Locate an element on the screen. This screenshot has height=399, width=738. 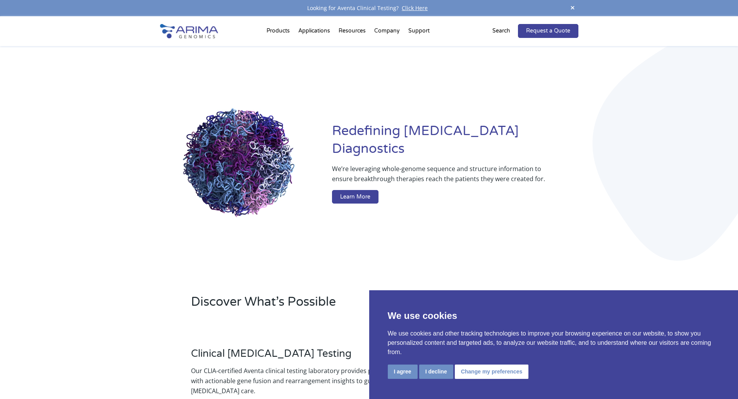
img: Arima-Genomics-logo is located at coordinates (189, 31).